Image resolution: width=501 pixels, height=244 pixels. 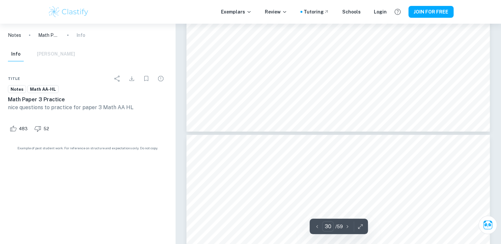 I want to click on span: Title, so click(x=14, y=79).